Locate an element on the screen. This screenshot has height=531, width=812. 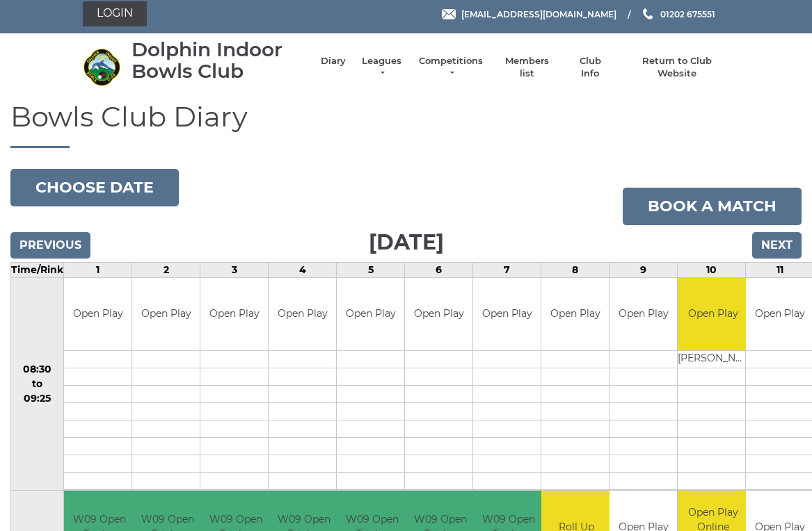
h1: Bowls Club Diary is located at coordinates (406, 125).